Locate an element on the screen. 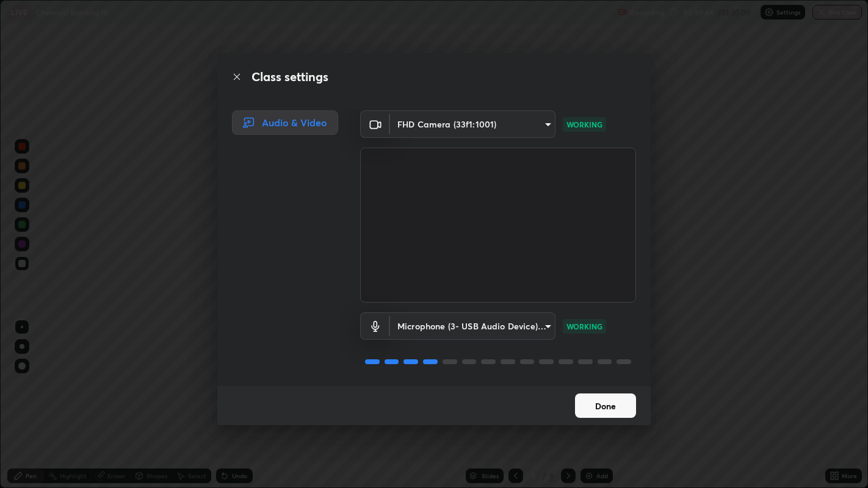 The height and width of the screenshot is (488, 868). h2: Class settings is located at coordinates (290, 77).